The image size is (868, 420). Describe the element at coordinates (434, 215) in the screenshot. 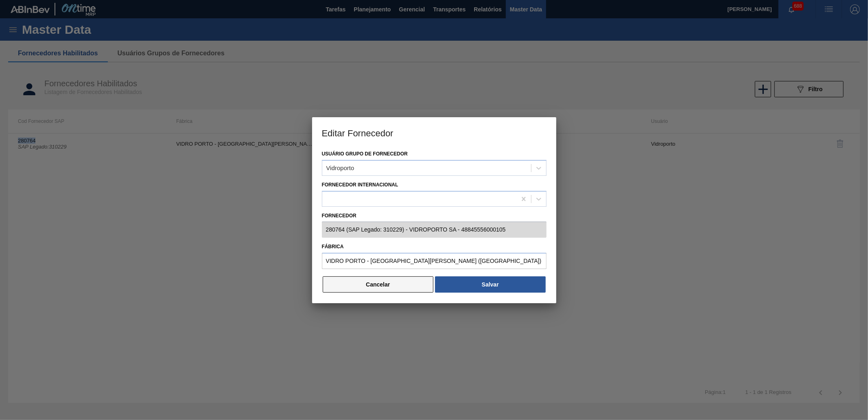

I see `label: Fornecedor` at that location.